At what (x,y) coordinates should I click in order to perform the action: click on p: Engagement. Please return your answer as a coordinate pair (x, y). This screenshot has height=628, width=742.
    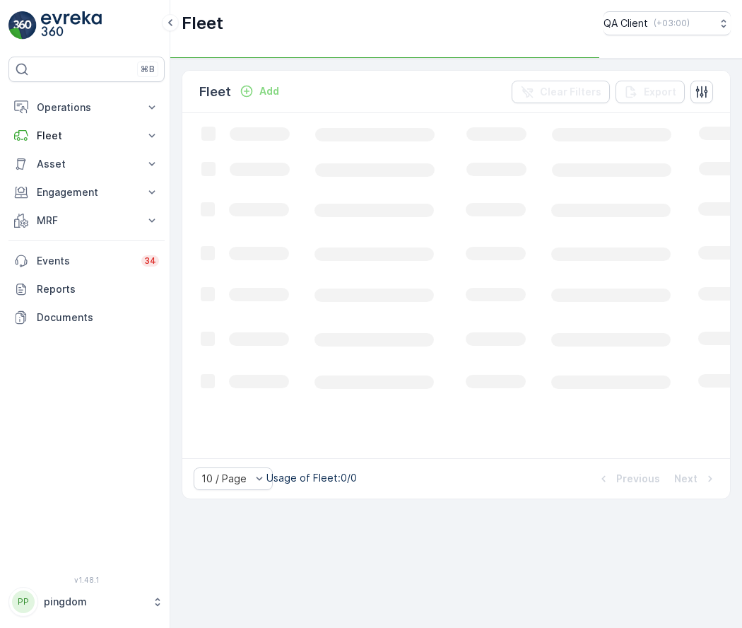
    Looking at the image, I should click on (86, 192).